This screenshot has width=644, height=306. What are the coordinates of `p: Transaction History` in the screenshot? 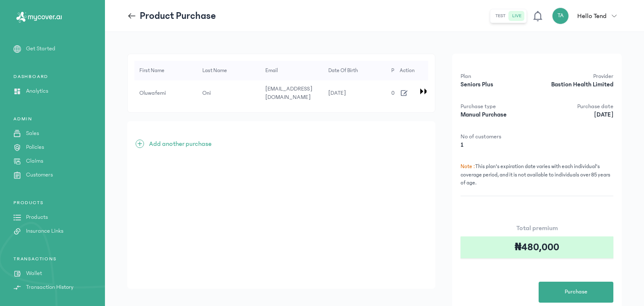 It's located at (50, 287).